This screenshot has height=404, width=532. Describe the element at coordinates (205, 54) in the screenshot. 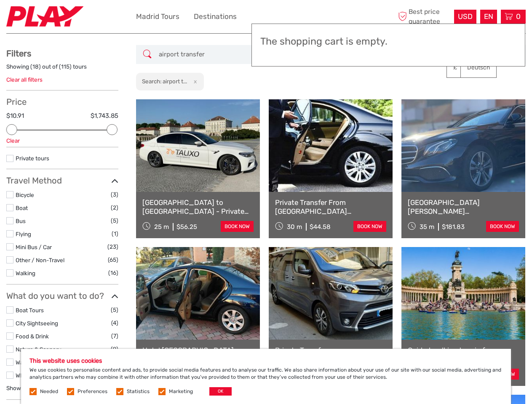

I see `input: SEARCH` at that location.